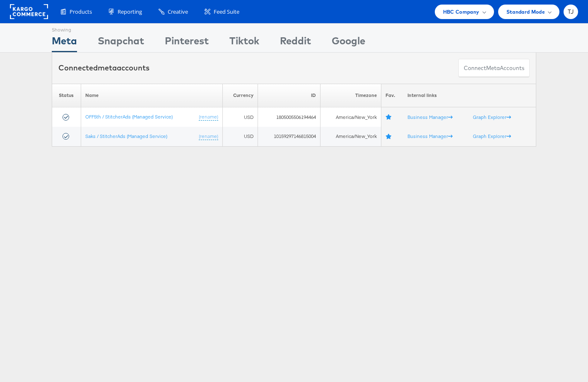  What do you see at coordinates (295, 43) in the screenshot?
I see `div: Reddit` at bounding box center [295, 43].